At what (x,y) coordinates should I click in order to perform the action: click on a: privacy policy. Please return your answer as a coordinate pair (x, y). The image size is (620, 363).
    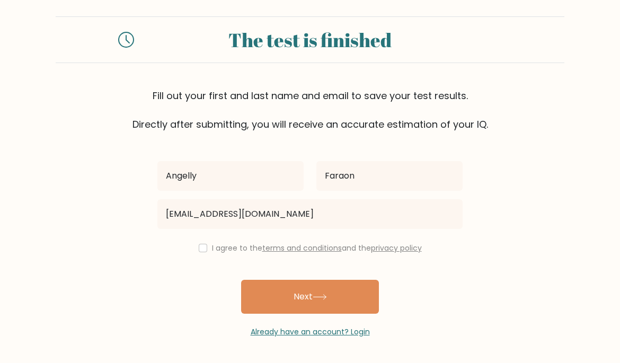
    Looking at the image, I should click on (397, 248).